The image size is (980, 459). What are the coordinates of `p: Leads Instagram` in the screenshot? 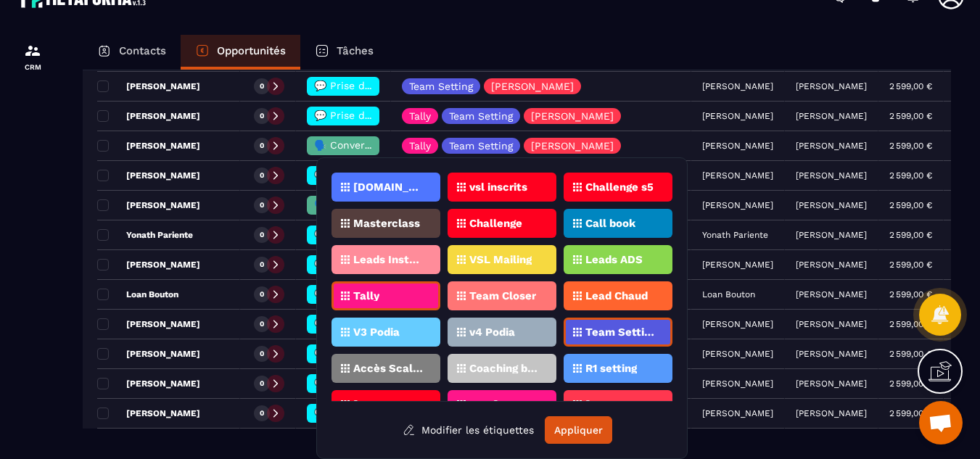 It's located at (388, 260).